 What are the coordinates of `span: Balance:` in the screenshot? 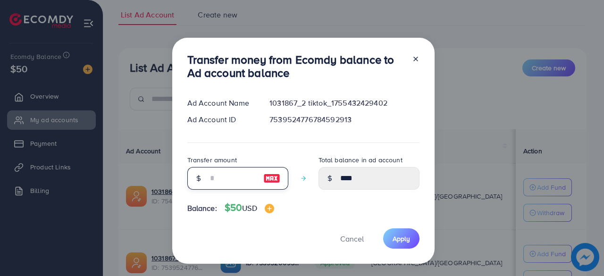 It's located at (202, 208).